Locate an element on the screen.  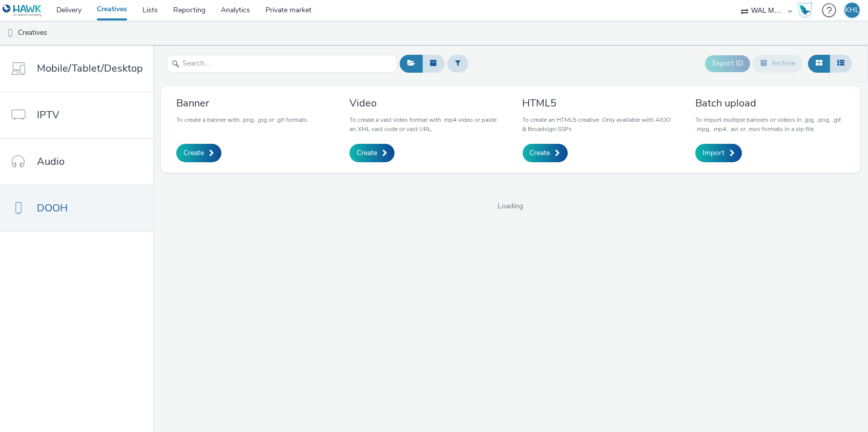
span: Audio is located at coordinates (51, 161).